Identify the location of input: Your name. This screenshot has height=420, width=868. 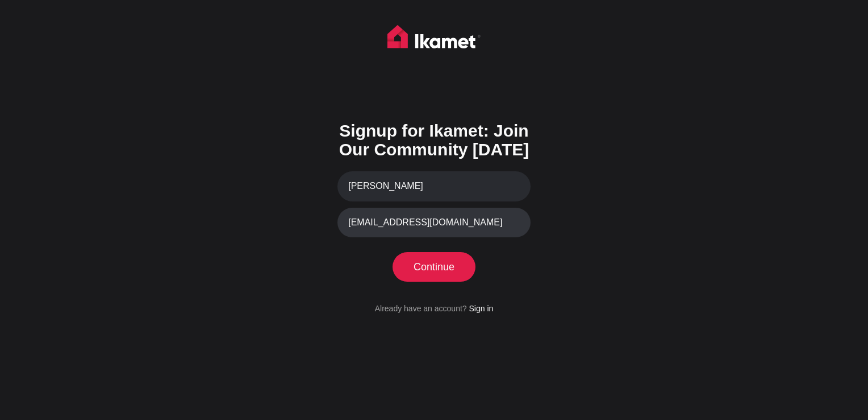
(434, 186).